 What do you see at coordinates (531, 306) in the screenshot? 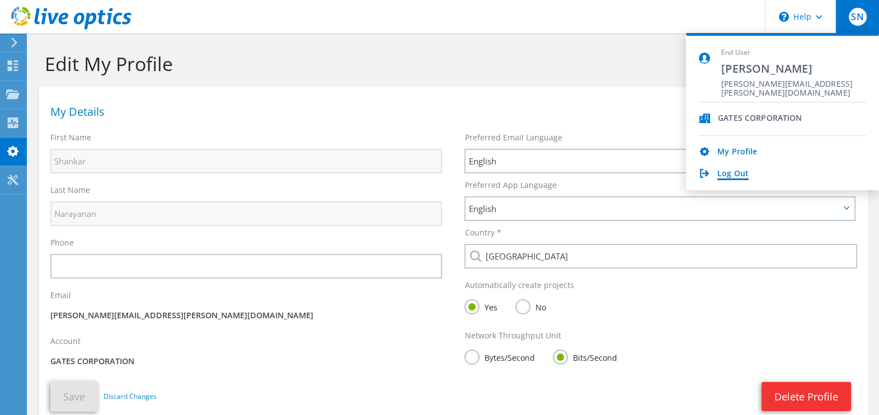
I see `label: No` at bounding box center [531, 306].